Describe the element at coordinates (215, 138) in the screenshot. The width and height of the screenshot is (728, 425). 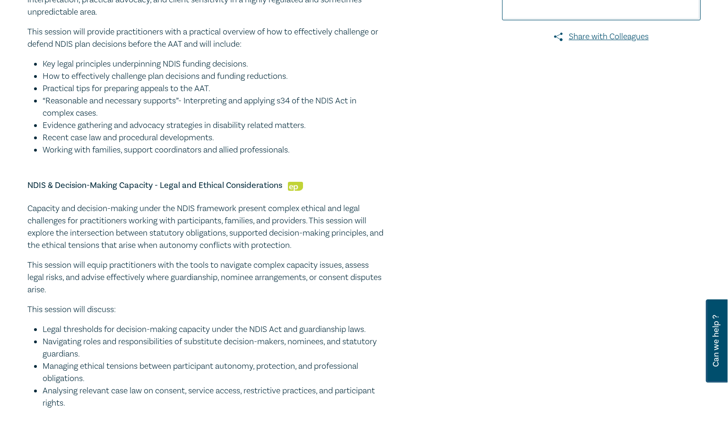
I see `li: Recent case law and procedural developments.` at that location.